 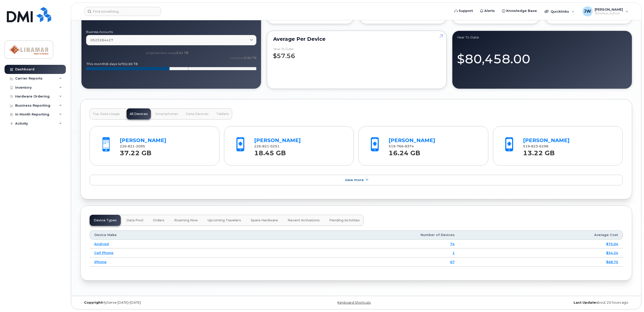 What do you see at coordinates (605, 12) in the screenshot?
I see `div: Jeff Wilson` at bounding box center [605, 12].